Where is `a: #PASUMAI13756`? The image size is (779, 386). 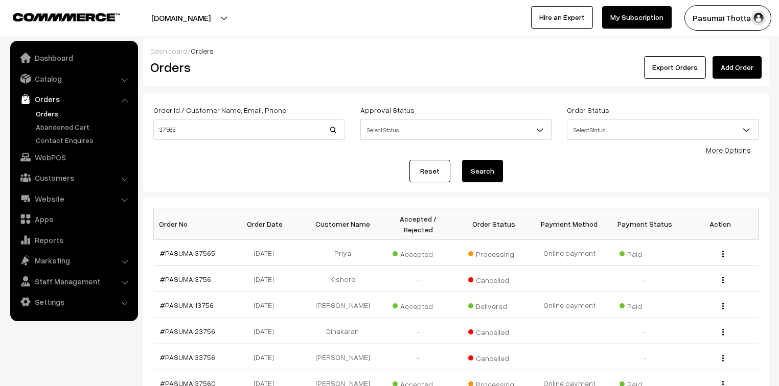 a: #PASUMAI13756 is located at coordinates (187, 305).